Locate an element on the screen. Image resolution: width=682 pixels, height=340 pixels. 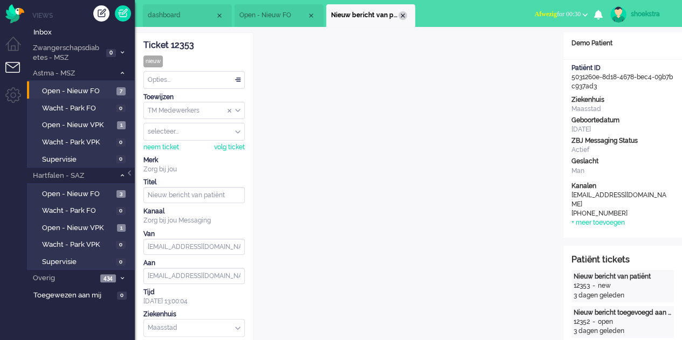
div: Ticket 12353 is located at coordinates (194, 45).